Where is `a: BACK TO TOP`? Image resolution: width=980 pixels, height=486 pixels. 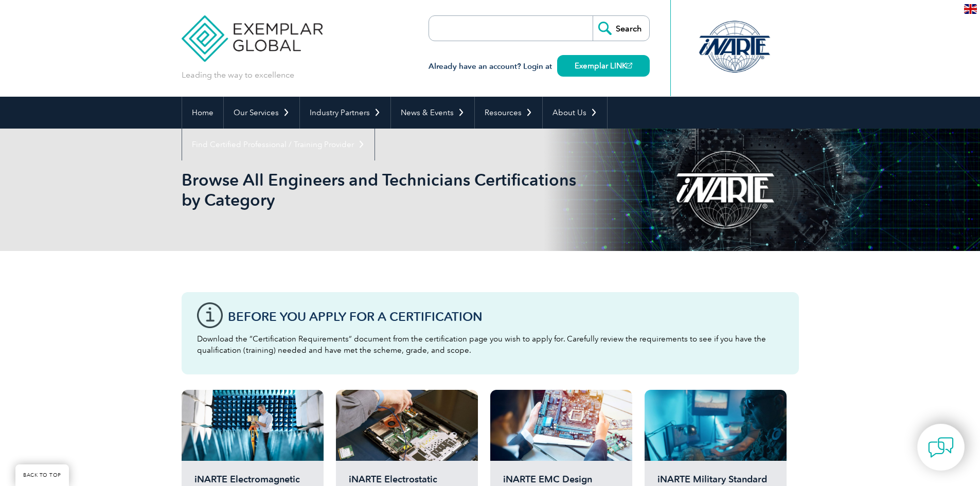 a: BACK TO TOP is located at coordinates (42, 475).